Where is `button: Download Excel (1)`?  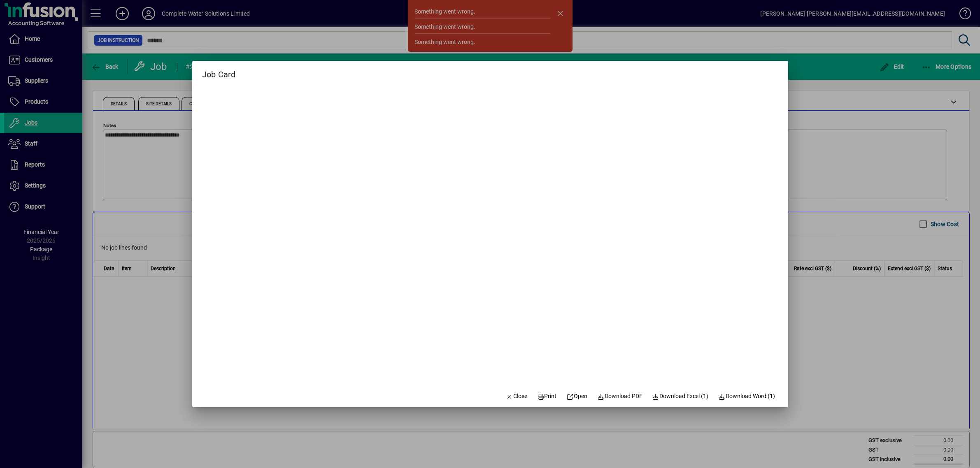 button: Download Excel (1) is located at coordinates (681, 396).